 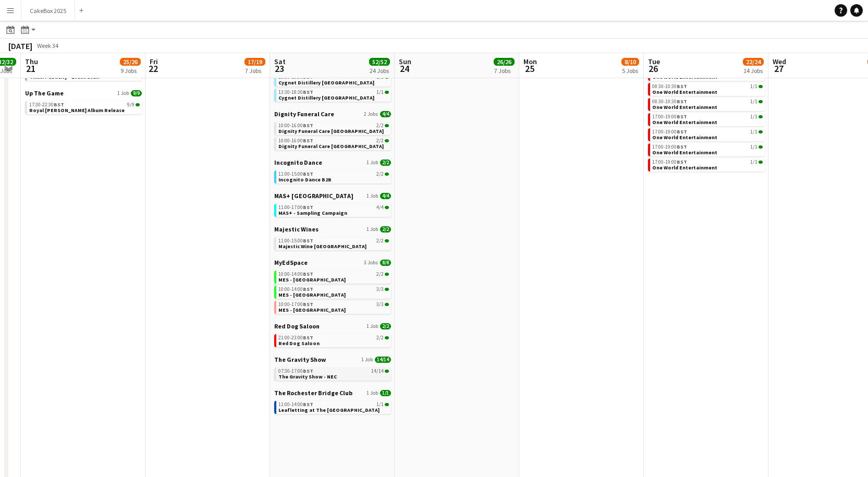 What do you see at coordinates (329, 410) in the screenshot?
I see `span: Leafletting at The Bridge Chapel` at bounding box center [329, 410].